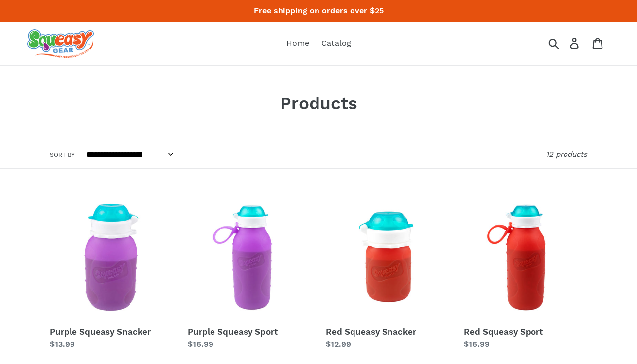  I want to click on span: 12 products, so click(567, 154).